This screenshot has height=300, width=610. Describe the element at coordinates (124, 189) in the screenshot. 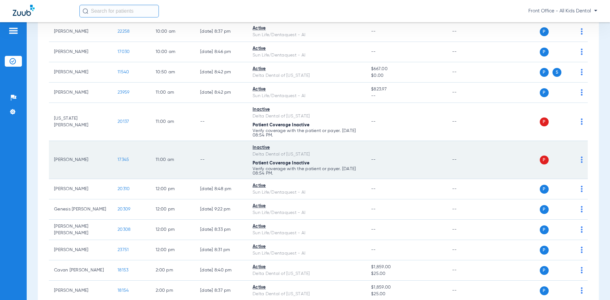

I see `span: 20310` at that location.